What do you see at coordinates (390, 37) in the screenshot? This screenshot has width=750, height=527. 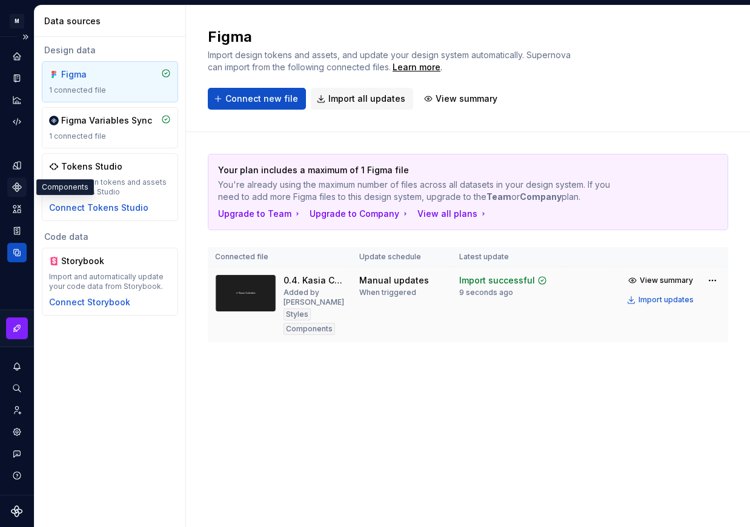 I see `h2: Figma` at bounding box center [390, 37].